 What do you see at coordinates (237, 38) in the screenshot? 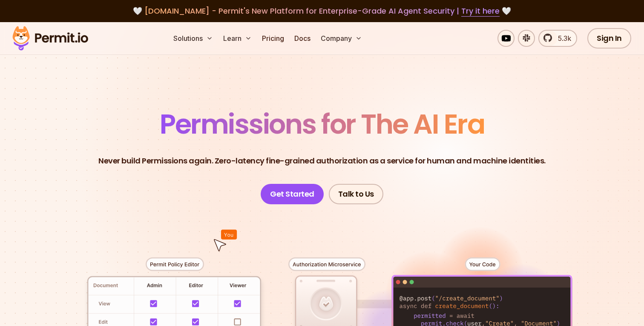
I see `button: Learn` at bounding box center [237, 38].